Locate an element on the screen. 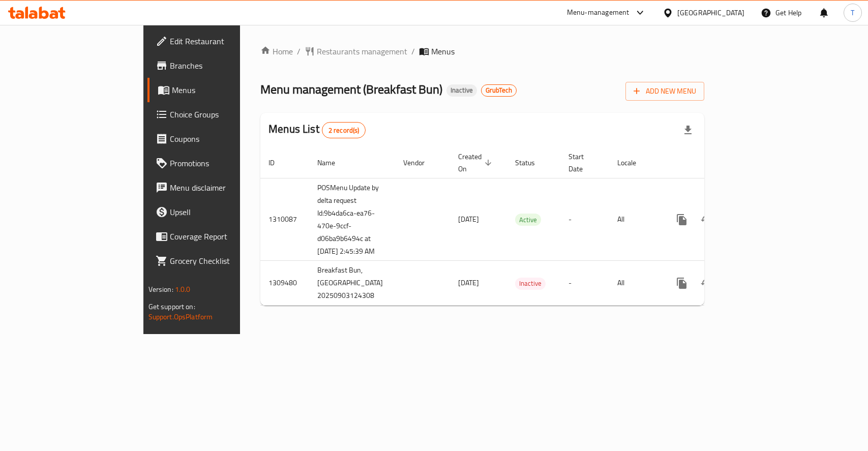 The image size is (868, 451). span: 1.0.0 is located at coordinates (183, 290).